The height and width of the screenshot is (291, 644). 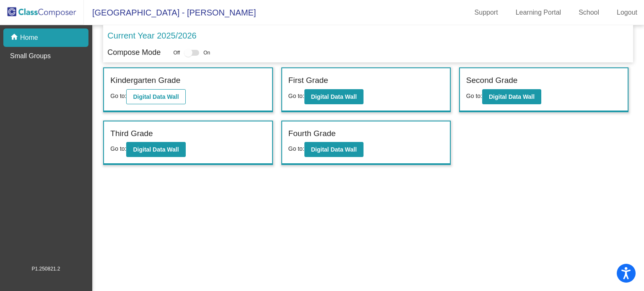 I want to click on label: Fourth Grade, so click(x=312, y=134).